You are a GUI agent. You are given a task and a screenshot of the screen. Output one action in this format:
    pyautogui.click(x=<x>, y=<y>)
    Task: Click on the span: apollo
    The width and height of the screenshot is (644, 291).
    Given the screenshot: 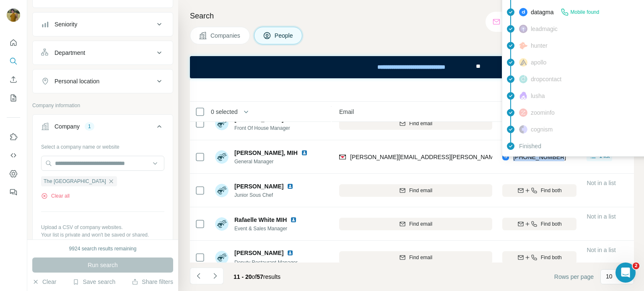 What is the action you would take?
    pyautogui.click(x=539, y=62)
    